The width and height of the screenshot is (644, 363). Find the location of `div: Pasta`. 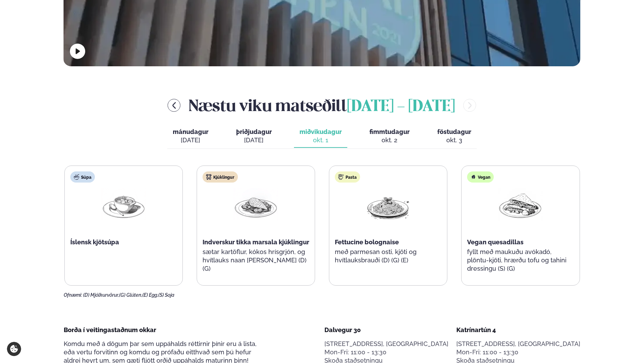

div: Pasta is located at coordinates (347, 177).